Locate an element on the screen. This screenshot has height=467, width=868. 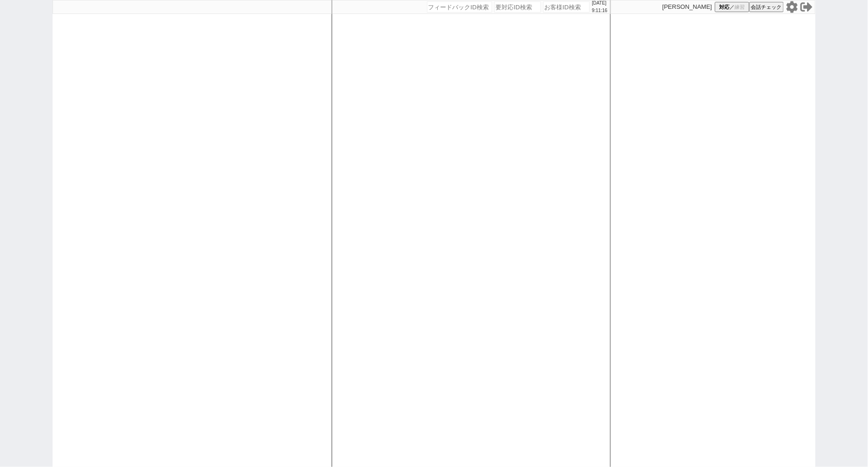
span: 練習 is located at coordinates (740, 7).